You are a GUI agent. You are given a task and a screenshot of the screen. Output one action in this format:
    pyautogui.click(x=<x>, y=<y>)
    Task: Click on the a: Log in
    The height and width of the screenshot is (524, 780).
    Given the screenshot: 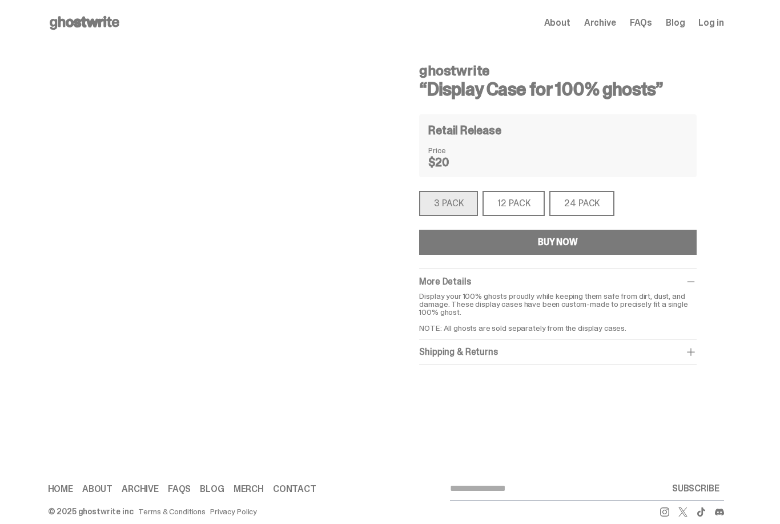 What is the action you would take?
    pyautogui.click(x=711, y=23)
    